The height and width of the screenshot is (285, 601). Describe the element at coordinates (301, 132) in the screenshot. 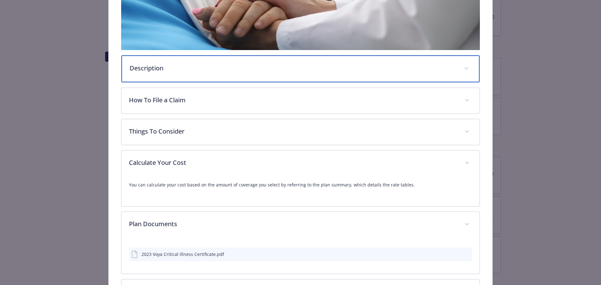

I see `div: Things To Consider` at that location.